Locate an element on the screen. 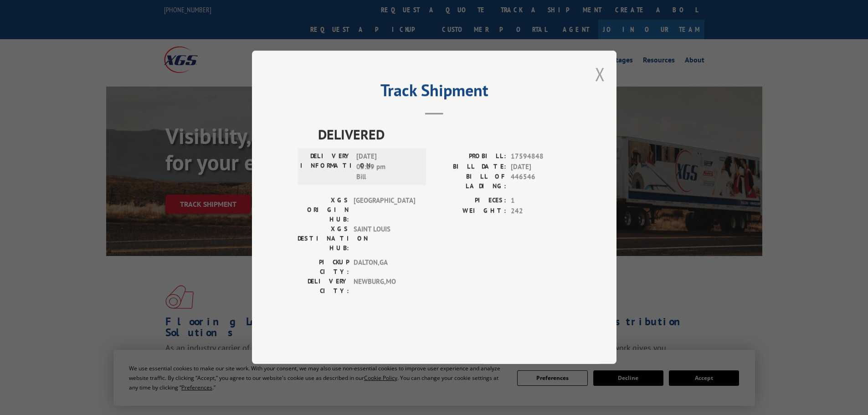  label: DELIVERY INFORMATION: is located at coordinates (325, 167).